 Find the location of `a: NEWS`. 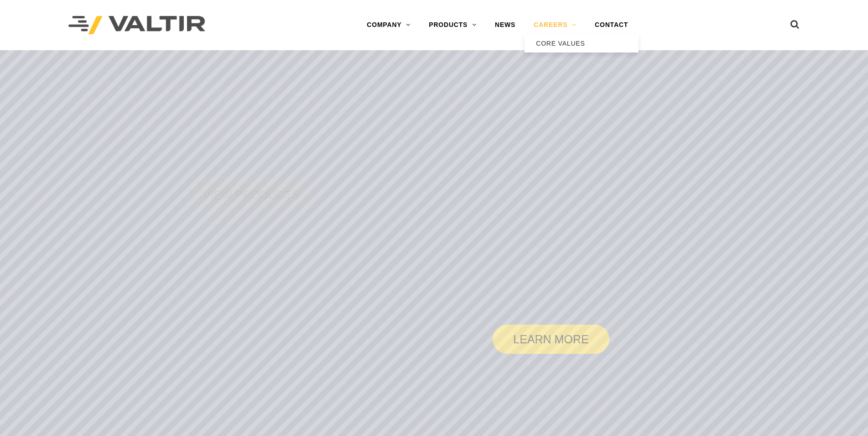

a: NEWS is located at coordinates (505, 25).